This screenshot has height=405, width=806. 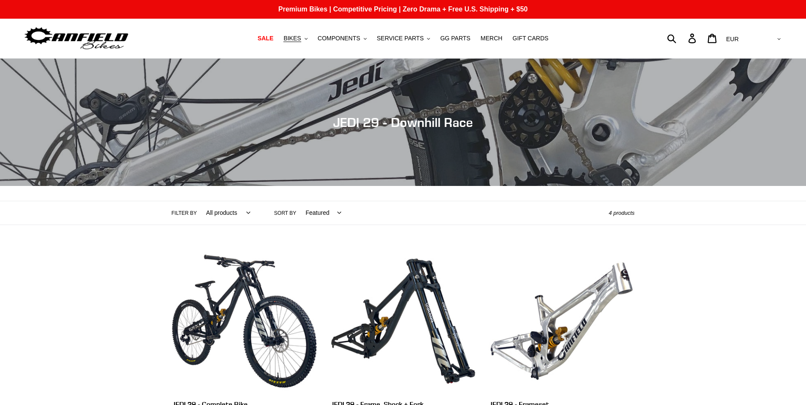 I want to click on span: COMPONENTS, so click(x=339, y=38).